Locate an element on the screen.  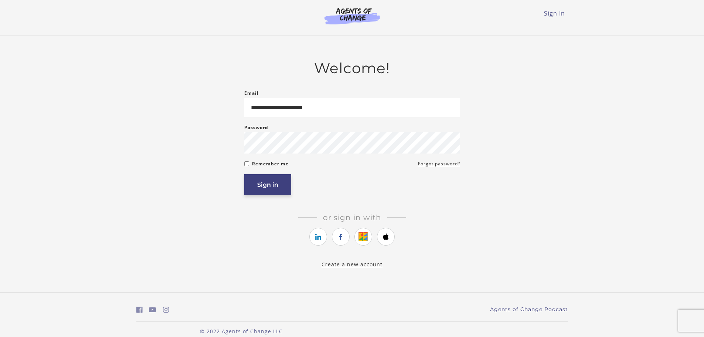
label: Email is located at coordinates (251, 93).